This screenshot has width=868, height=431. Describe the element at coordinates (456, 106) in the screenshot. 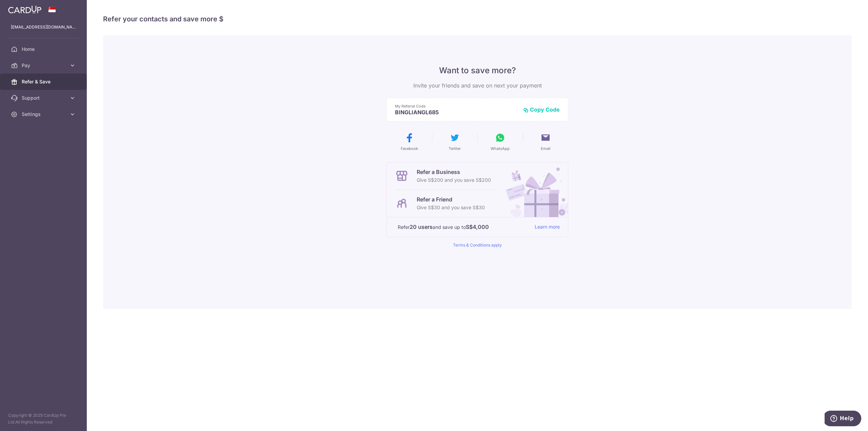

I see `p: My Referral Code` at that location.